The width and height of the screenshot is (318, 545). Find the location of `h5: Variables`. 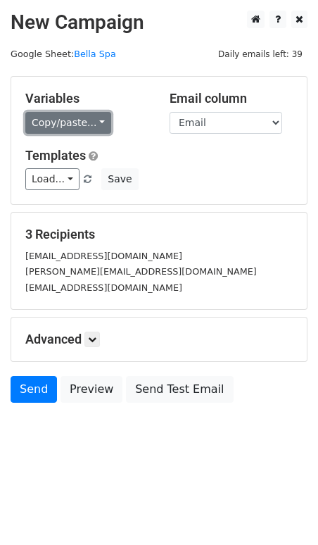

h5: Variables is located at coordinates (87, 99).